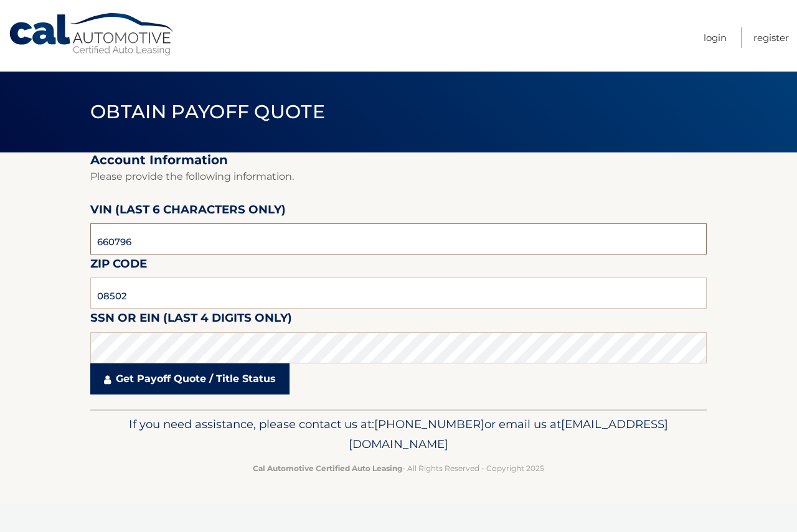  What do you see at coordinates (92, 34) in the screenshot?
I see `a: Cal Automotive` at bounding box center [92, 34].